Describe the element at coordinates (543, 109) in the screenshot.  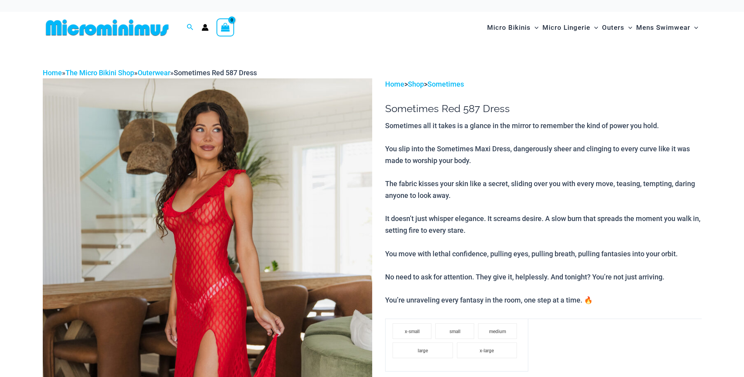
I see `h1: Sometimes Red 587 Dress` at that location.